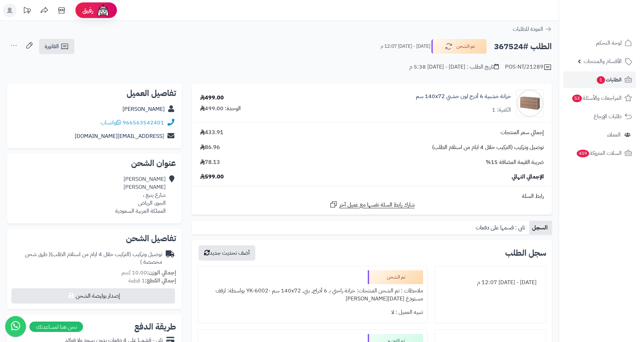 This screenshot has height=342, width=640. Describe the element at coordinates (155, 326) in the screenshot. I see `h2: طريقة الدفع` at that location.